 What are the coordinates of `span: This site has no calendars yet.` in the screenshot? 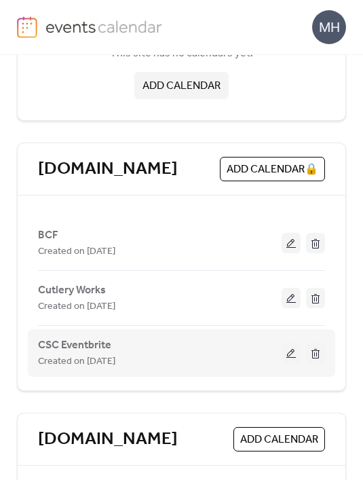 It's located at (181, 54).